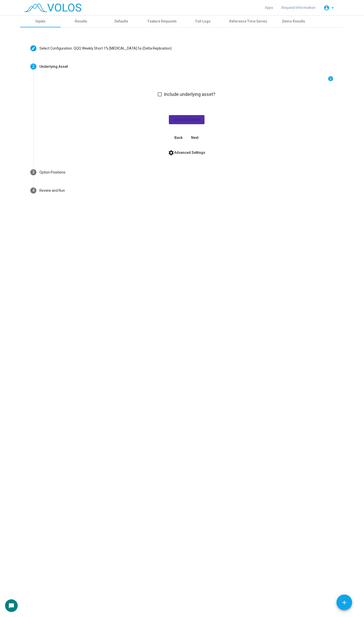 This screenshot has height=617, width=364. What do you see at coordinates (186, 120) in the screenshot?
I see `span: Add Position` at bounding box center [186, 120].